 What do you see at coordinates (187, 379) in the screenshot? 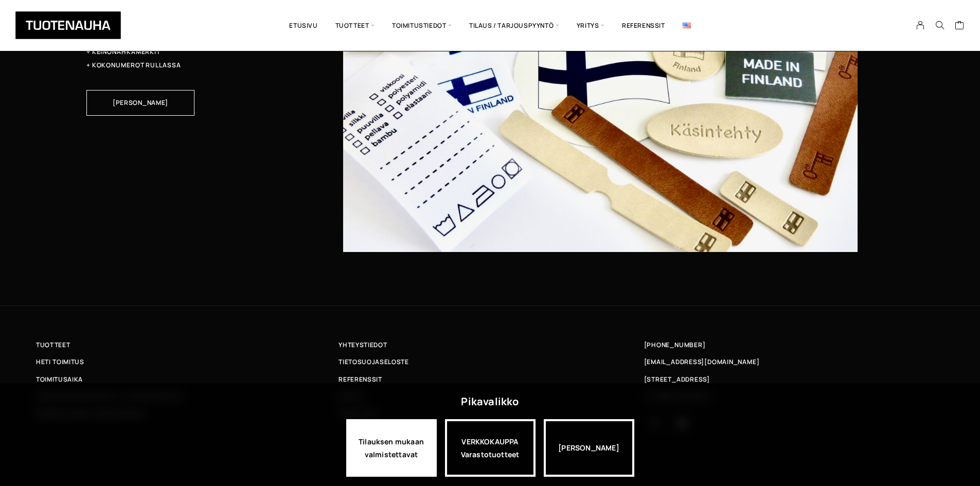
I see `a: Toimitusaika` at bounding box center [187, 379].